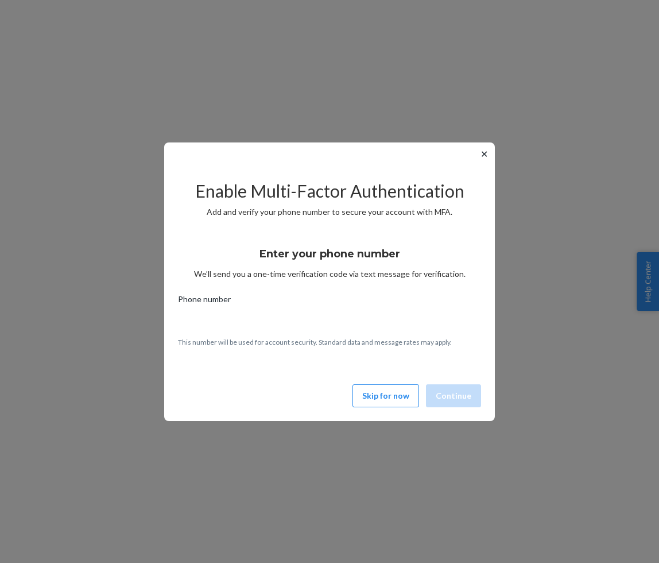 The width and height of the screenshot is (659, 563). What do you see at coordinates (330, 342) in the screenshot?
I see `p: This number will be used for account security. Standard data and message rates may apply.` at bounding box center [330, 342].